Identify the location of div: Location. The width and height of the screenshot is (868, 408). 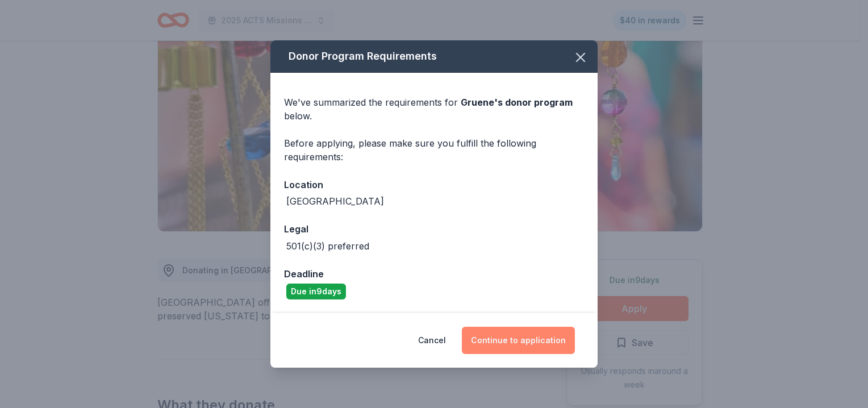
(434, 185).